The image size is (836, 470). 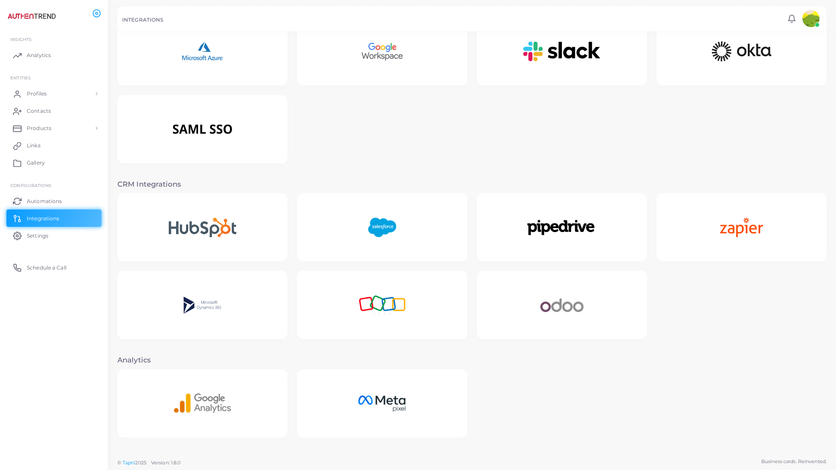 I want to click on a: Schedule a Call, so click(x=54, y=267).